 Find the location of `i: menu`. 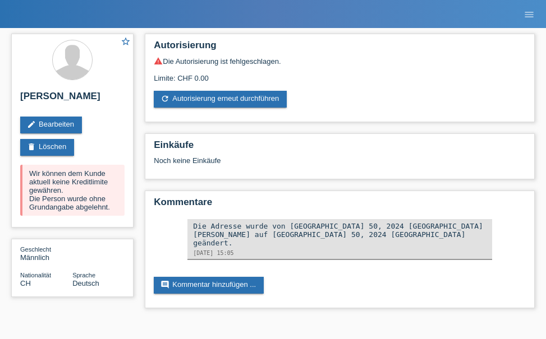

i: menu is located at coordinates (529, 15).